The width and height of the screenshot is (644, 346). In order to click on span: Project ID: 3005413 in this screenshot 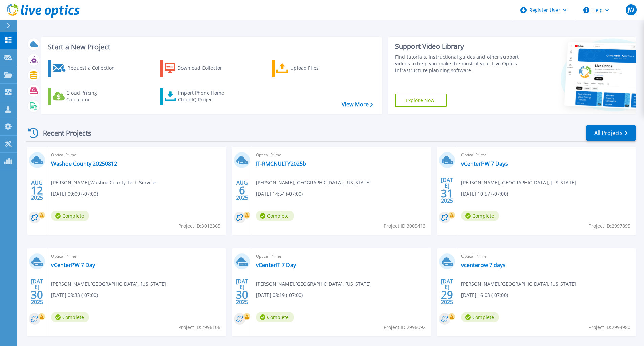, I will do `click(405, 226)`.